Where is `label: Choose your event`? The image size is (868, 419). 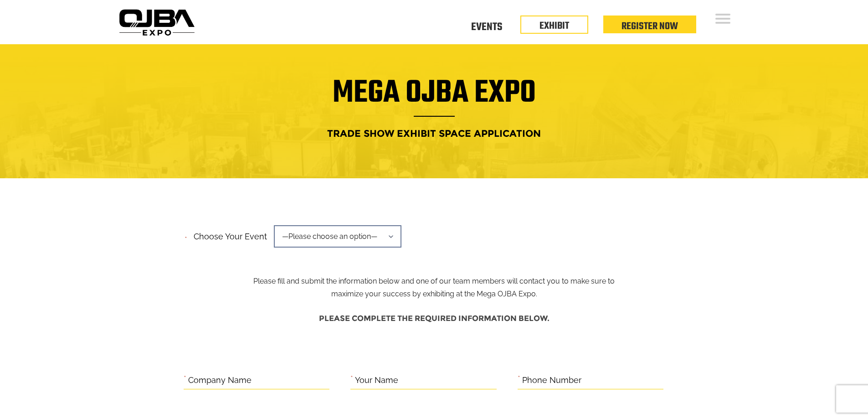 label: Choose your event is located at coordinates (228, 234).